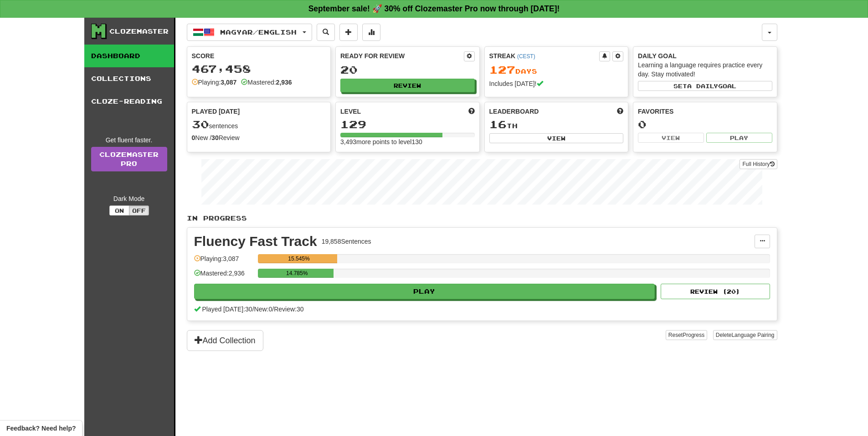 The height and width of the screenshot is (436, 868). What do you see at coordinates (256, 242) in the screenshot?
I see `div: Fluency Fast Track` at bounding box center [256, 242].